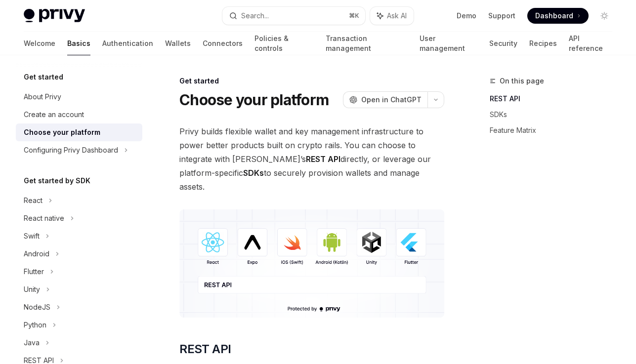  What do you see at coordinates (55, 16) in the screenshot?
I see `img: light logo` at bounding box center [55, 16].